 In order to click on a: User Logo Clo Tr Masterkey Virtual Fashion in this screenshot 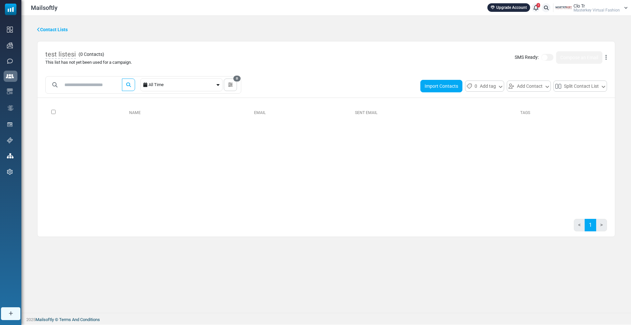, I will do `click(592, 8)`.